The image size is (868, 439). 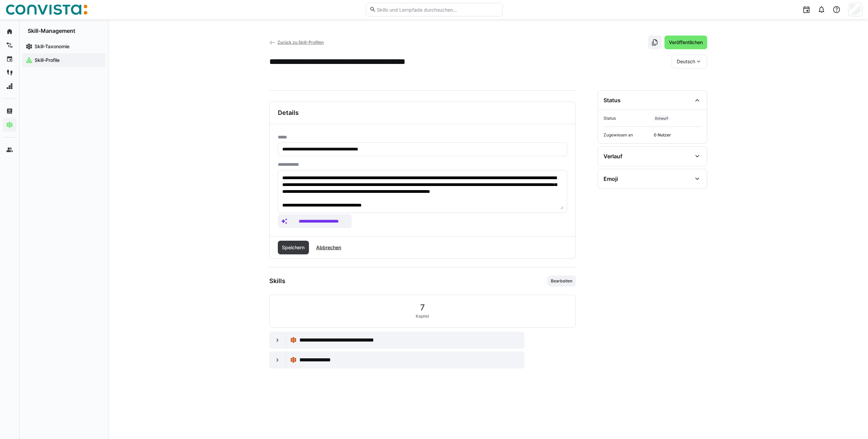 What do you see at coordinates (562, 281) in the screenshot?
I see `button: Bearbeiten` at bounding box center [562, 281].